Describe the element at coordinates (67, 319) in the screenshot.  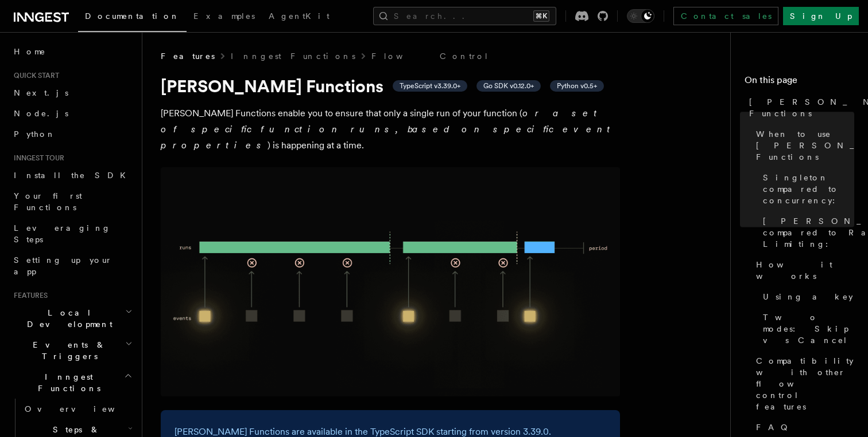
I see `span: Local Development` at that location.